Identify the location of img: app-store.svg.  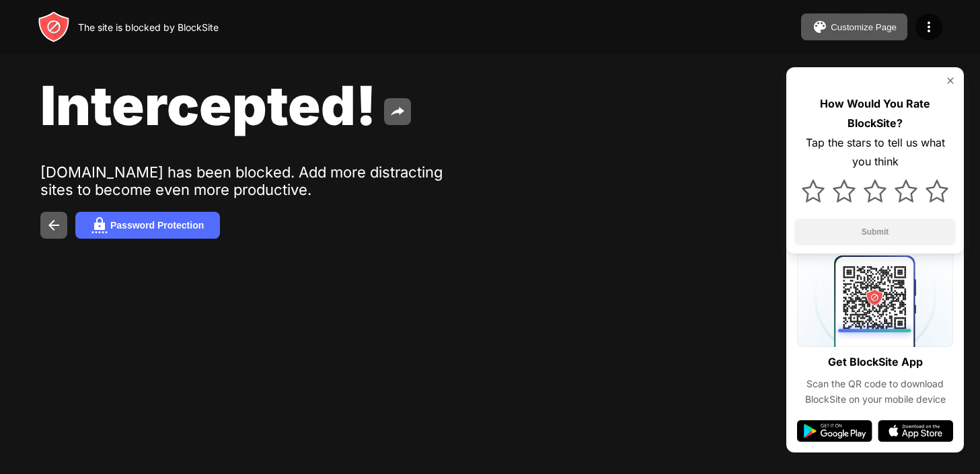
(915, 431).